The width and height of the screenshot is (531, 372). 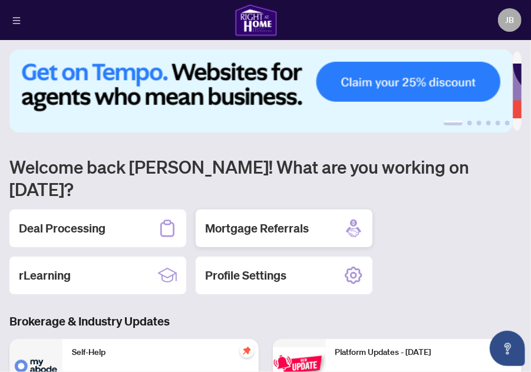 I want to click on button: 1, so click(x=453, y=123).